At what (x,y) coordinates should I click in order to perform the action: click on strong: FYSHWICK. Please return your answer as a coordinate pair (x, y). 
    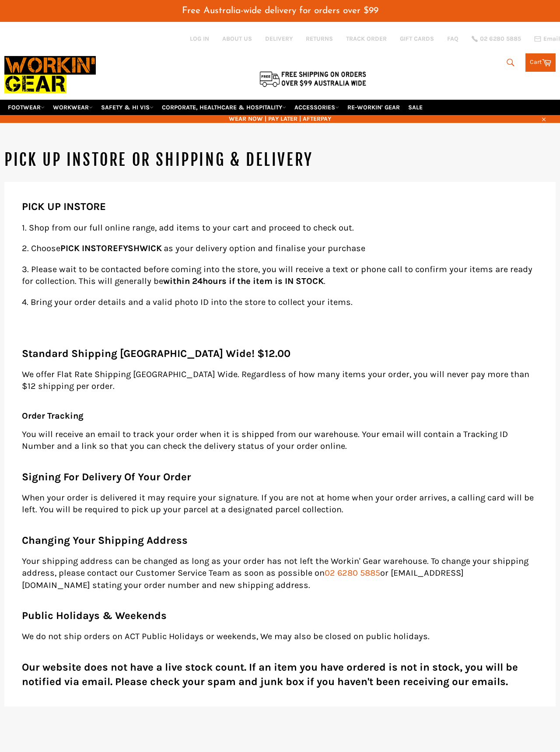
    Looking at the image, I should click on (140, 248).